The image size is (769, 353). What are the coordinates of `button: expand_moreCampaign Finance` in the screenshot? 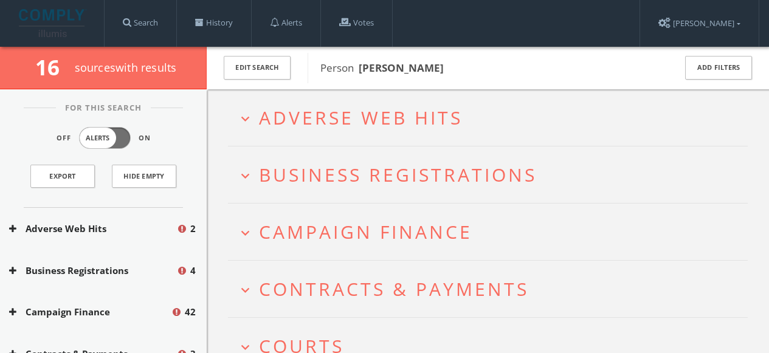 It's located at (493, 232).